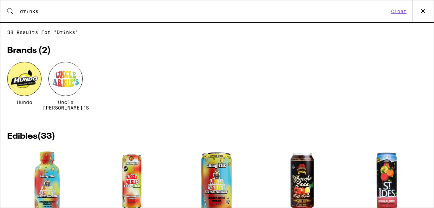 This screenshot has width=434, height=208. I want to click on span: 38 results for "drinks", so click(217, 32).